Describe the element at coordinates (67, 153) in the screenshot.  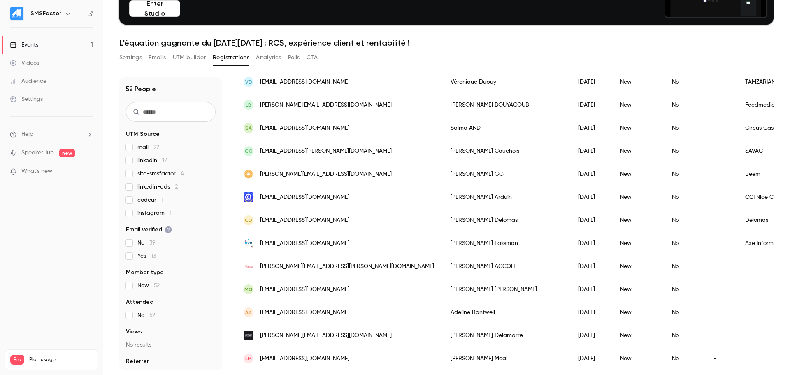
I see `span: new` at that location.